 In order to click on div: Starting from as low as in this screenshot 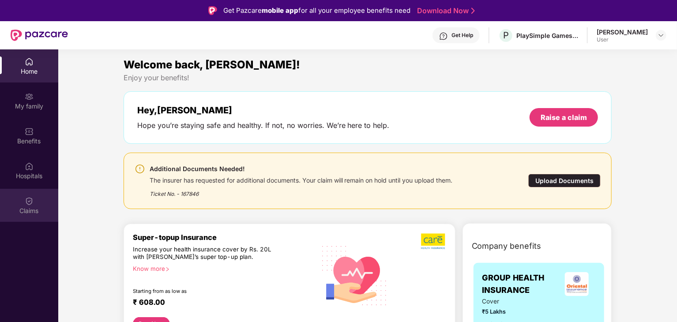, I will do `click(205, 291)`.